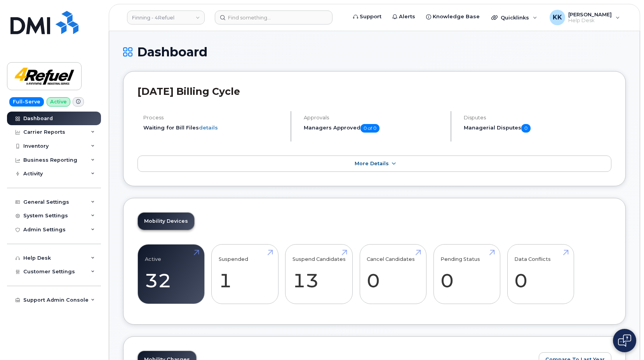  Describe the element at coordinates (214, 117) in the screenshot. I see `h4: Process` at that location.